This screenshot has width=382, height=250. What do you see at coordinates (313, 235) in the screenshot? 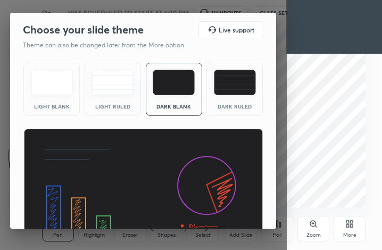
I see `div: Zoom` at bounding box center [313, 235].